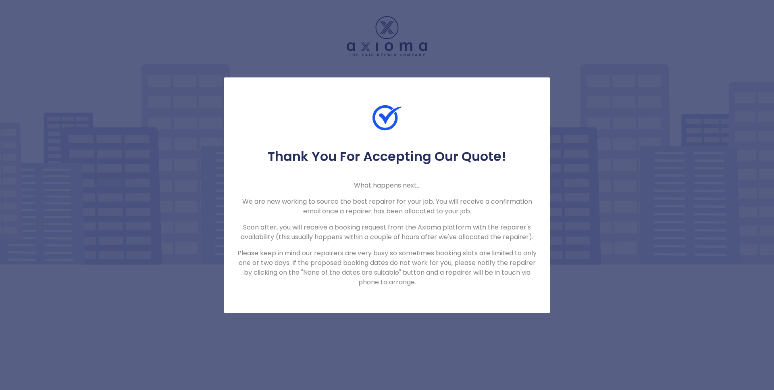 The image size is (774, 390). Describe the element at coordinates (387, 206) in the screenshot. I see `p: We are now working to source the best repairer for your job. You will receive a confirmation emai...` at that location.